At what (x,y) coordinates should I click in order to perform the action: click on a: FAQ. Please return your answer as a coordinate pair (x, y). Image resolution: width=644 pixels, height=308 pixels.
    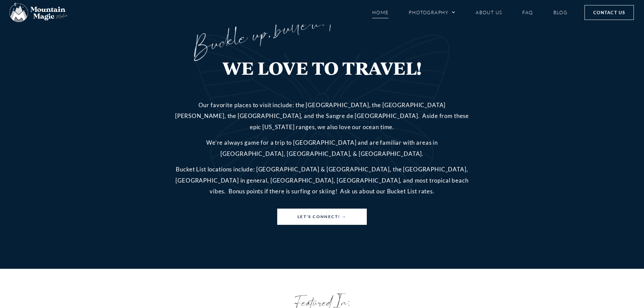
    Looking at the image, I should click on (527, 12).